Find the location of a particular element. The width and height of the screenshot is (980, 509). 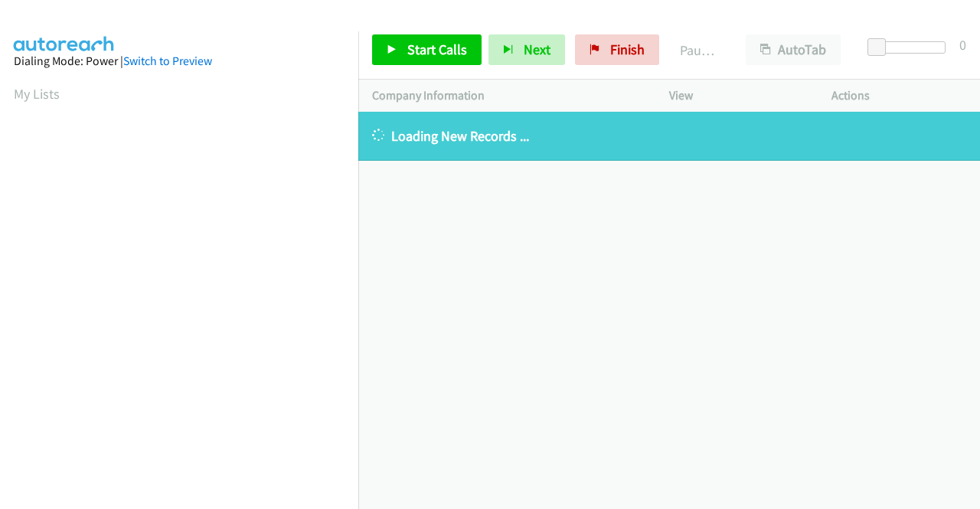

a: Finish is located at coordinates (617, 49).